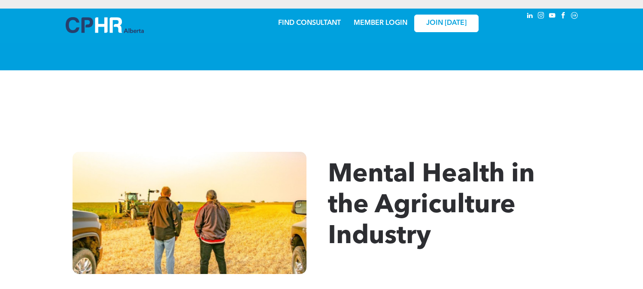  What do you see at coordinates (552, 16) in the screenshot?
I see `a: youtube` at bounding box center [552, 16].